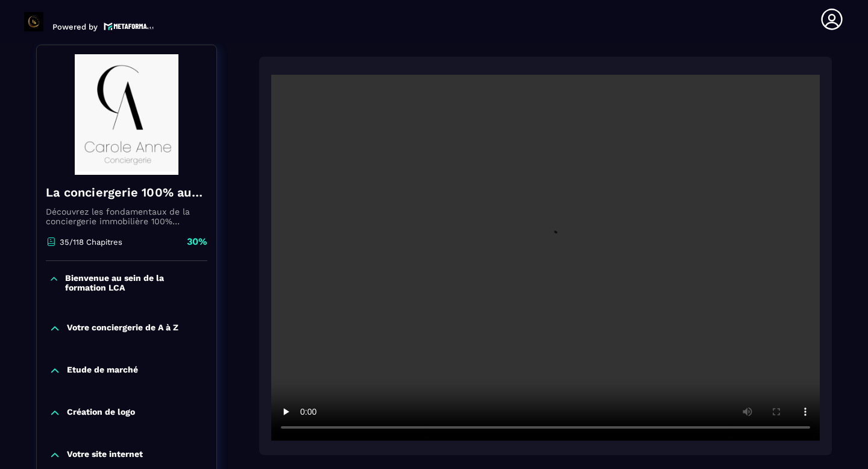 The image size is (868, 469). What do you see at coordinates (126, 115) in the screenshot?
I see `img: banner` at bounding box center [126, 115].